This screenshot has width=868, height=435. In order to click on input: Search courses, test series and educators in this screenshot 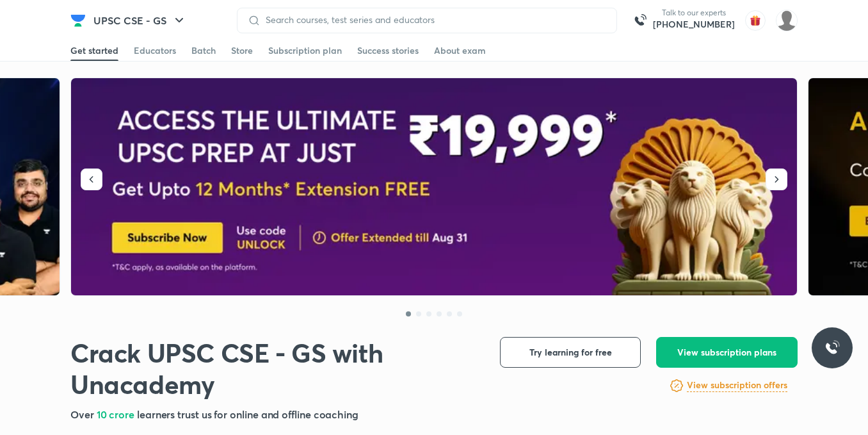, I will do `click(433, 20)`.